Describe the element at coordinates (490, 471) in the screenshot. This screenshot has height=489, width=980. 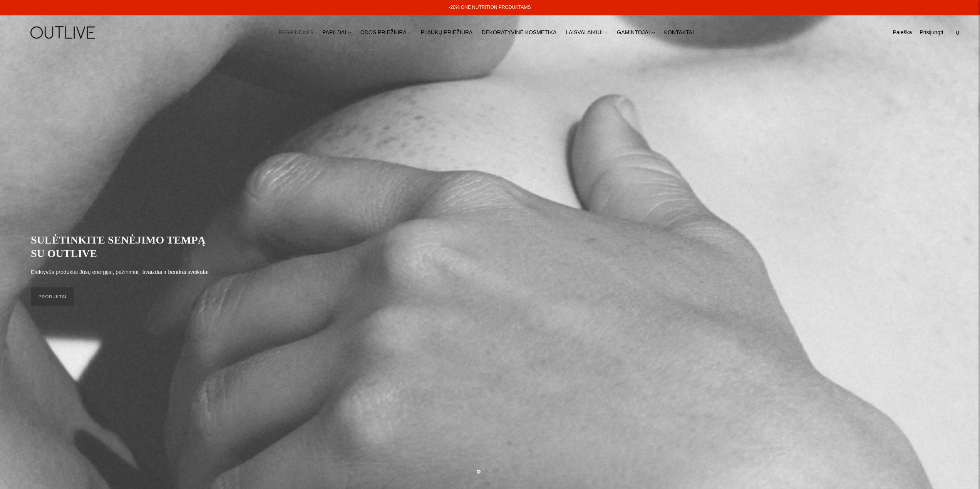
I see `button: Move carousel to slide 2` at that location.